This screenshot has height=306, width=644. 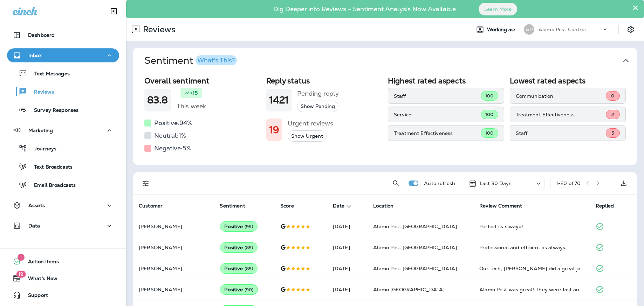 What do you see at coordinates (49, 74) in the screenshot?
I see `p: Text Messages` at bounding box center [49, 74].